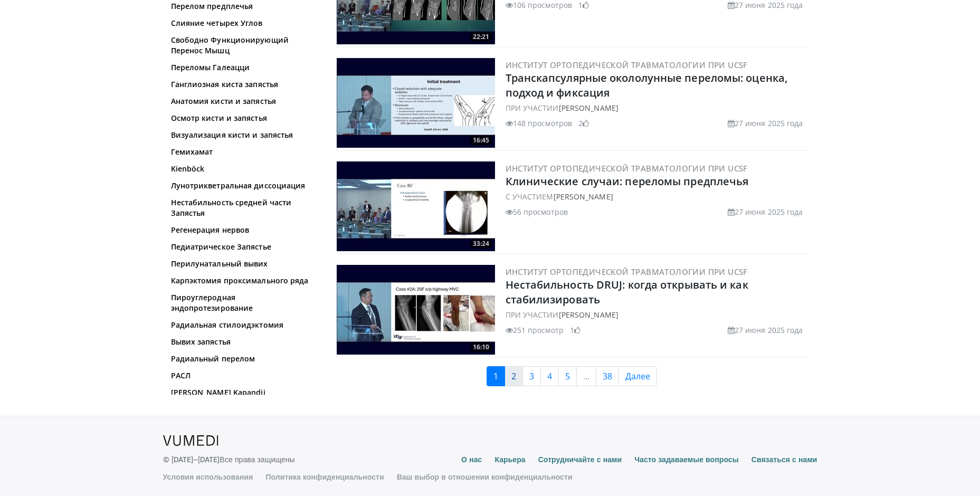 This screenshot has height=496, width=980. I want to click on ya-tr-span: Все права защищены, so click(258, 459).